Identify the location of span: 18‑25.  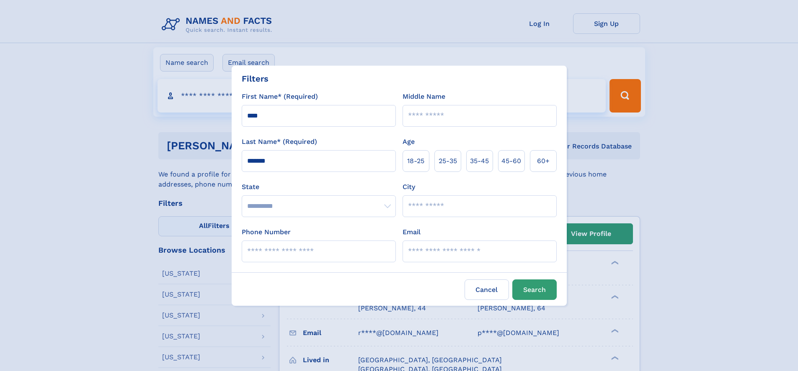
(415, 161).